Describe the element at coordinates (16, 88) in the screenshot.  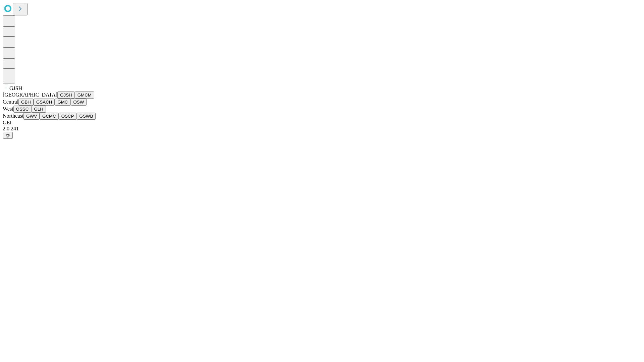
I see `span: GJSH` at that location.